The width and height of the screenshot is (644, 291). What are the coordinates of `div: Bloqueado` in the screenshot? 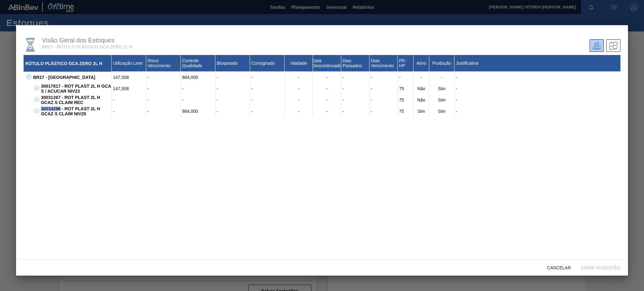 It's located at (232, 63).